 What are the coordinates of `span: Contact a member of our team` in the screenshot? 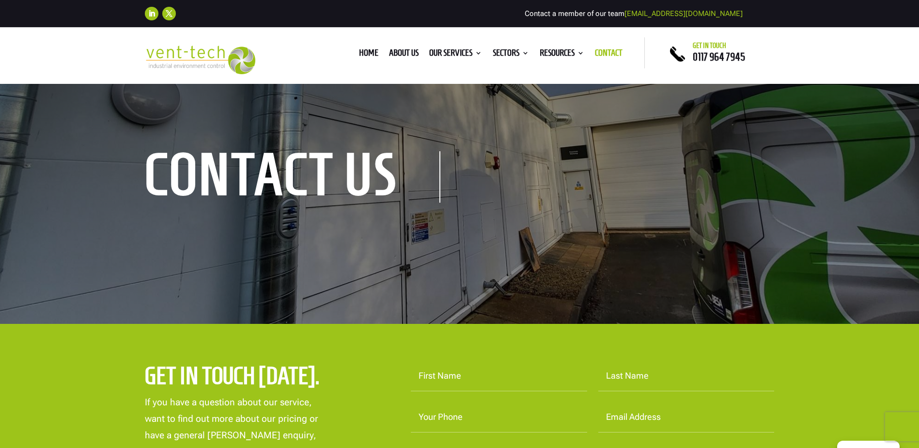 It's located at (634, 14).